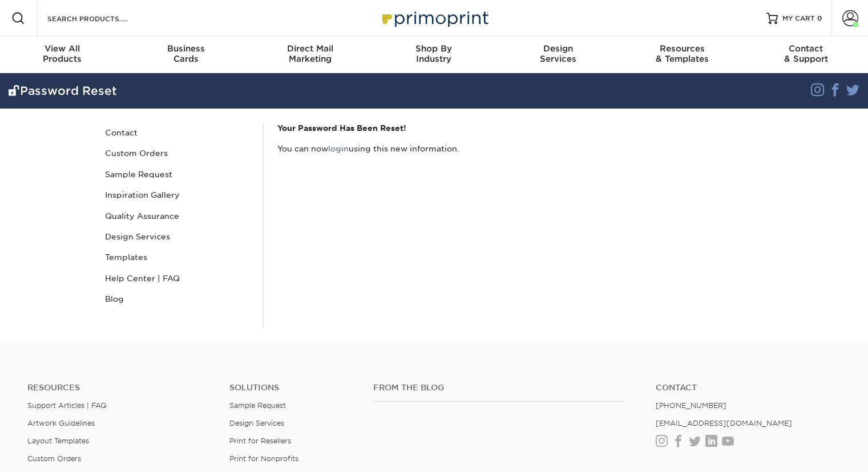 Image resolution: width=868 pixels, height=472 pixels. I want to click on span: 0, so click(820, 18).